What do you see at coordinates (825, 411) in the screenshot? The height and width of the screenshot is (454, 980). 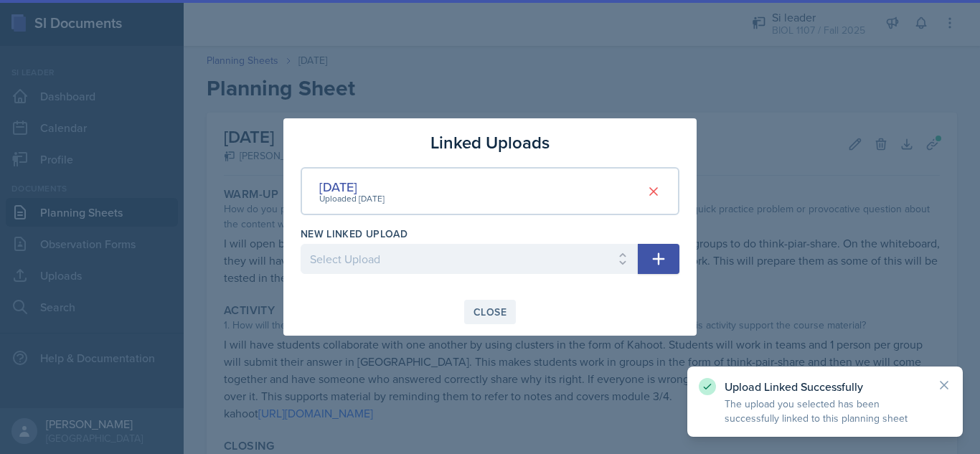 I see `p: The upload you selected has been successfully linked to this planning sheet` at bounding box center [825, 411].